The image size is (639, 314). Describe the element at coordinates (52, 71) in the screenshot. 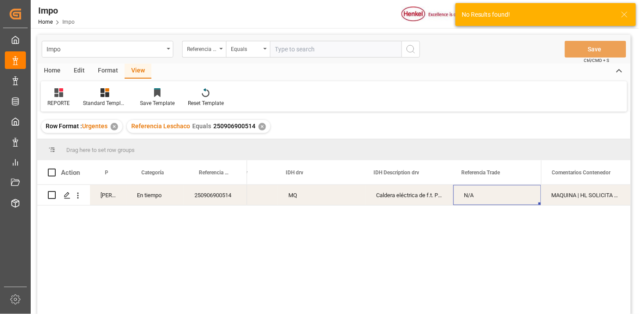

I see `div: Home` at that location.